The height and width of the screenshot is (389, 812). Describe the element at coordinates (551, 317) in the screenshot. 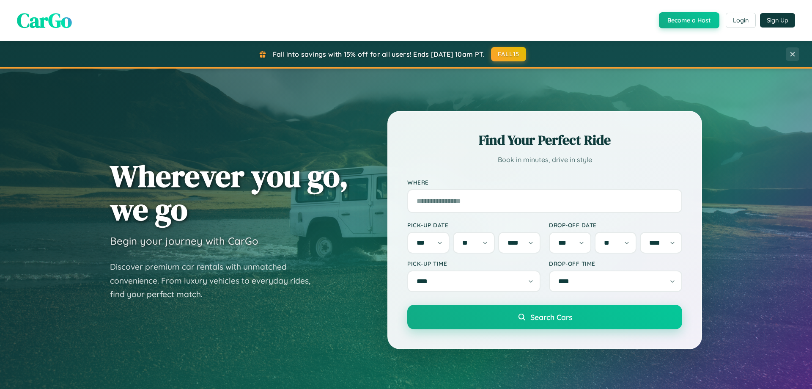

I see `span: Search Cars` at that location.